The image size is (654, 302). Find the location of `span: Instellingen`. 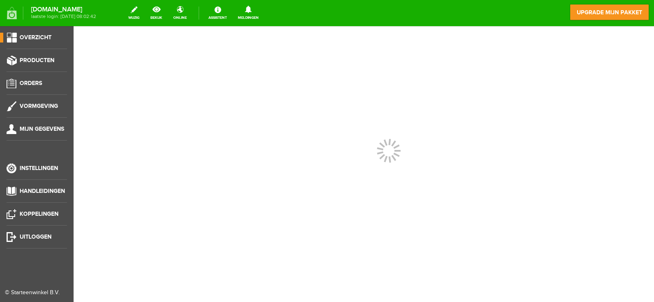

span: Instellingen is located at coordinates (39, 168).